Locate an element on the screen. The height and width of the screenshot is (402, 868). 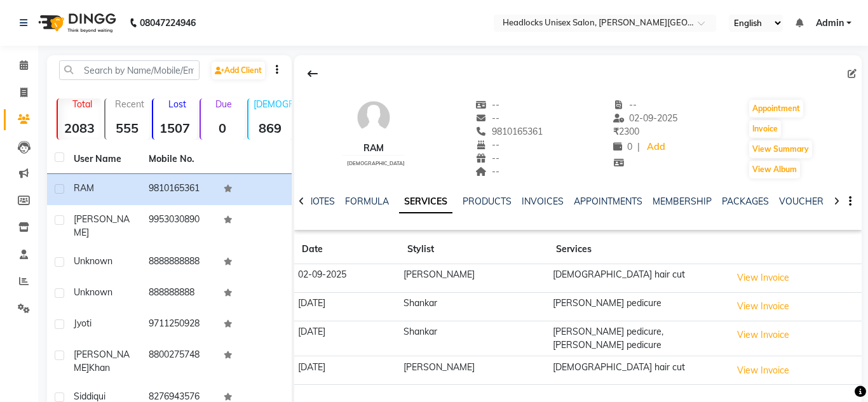
strong: 1507 is located at coordinates (174, 128).